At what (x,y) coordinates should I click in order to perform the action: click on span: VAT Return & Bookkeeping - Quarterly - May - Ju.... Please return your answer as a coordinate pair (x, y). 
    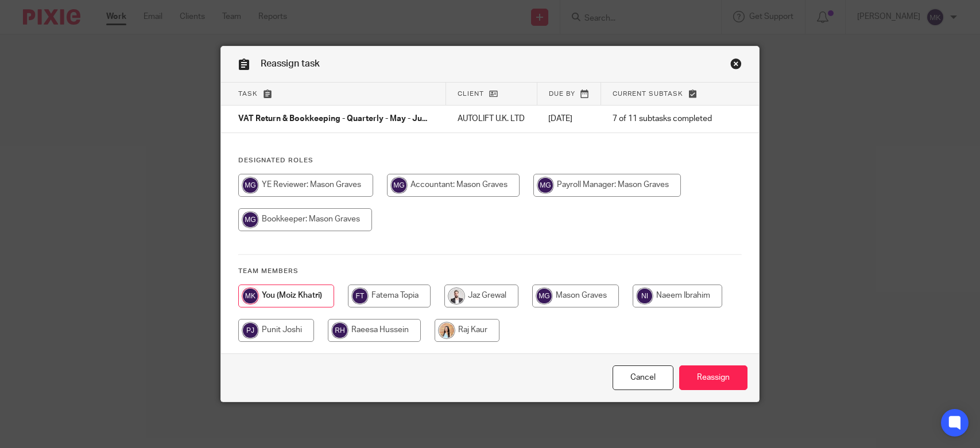
    Looking at the image, I should click on (332, 119).